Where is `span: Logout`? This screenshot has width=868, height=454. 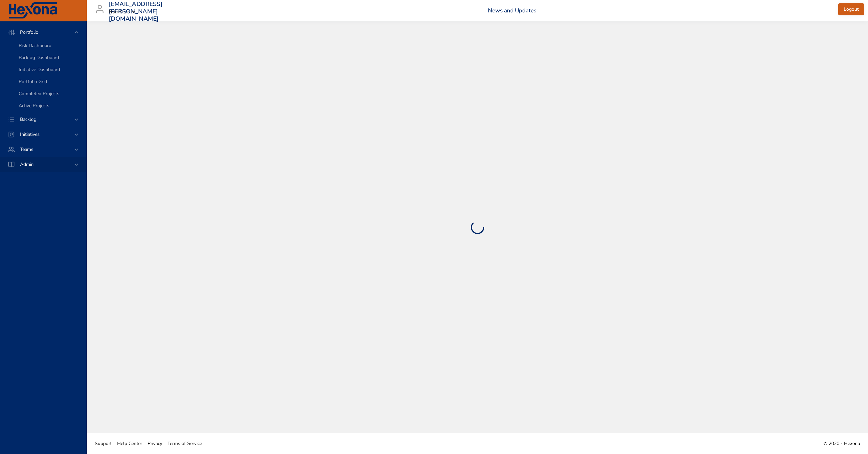
span: Logout is located at coordinates (851, 10).